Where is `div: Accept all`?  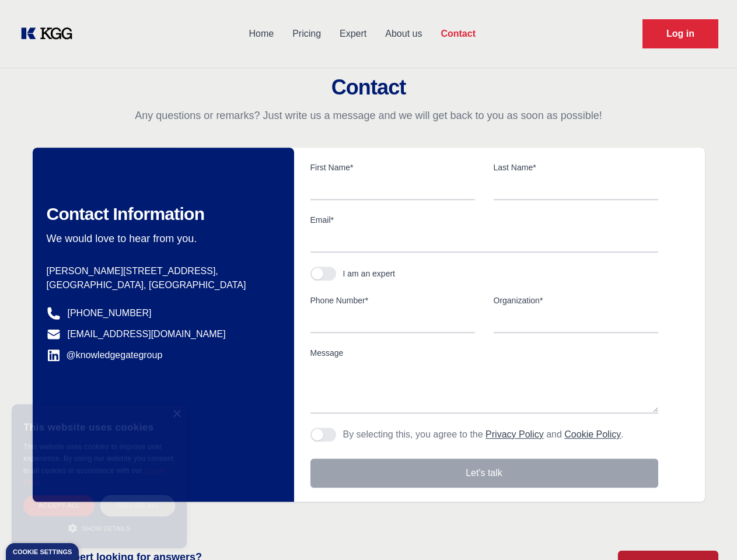
div: Accept all is located at coordinates (59, 505).